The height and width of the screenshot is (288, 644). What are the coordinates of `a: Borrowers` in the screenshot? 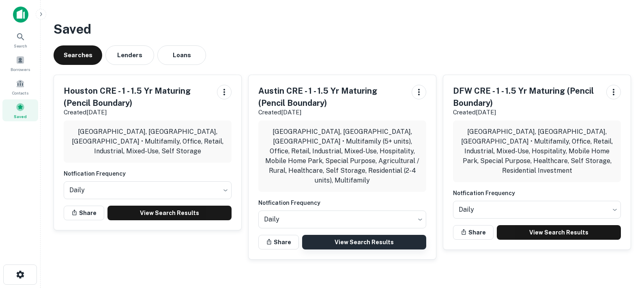 It's located at (20, 63).